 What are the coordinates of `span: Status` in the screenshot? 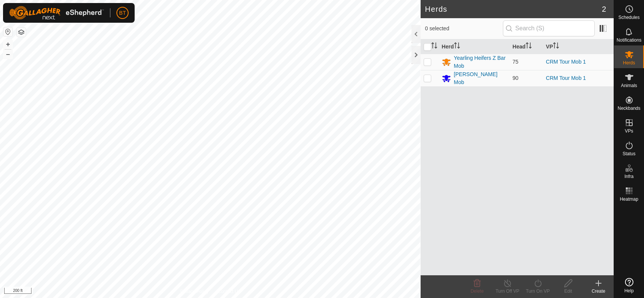 It's located at (629, 154).